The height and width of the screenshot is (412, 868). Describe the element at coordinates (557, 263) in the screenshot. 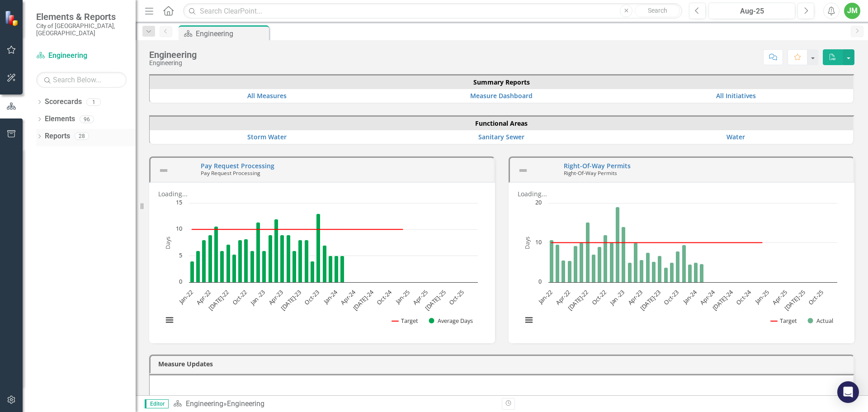

I see `path: Feb-22, 9.5. Actual.` at that location.